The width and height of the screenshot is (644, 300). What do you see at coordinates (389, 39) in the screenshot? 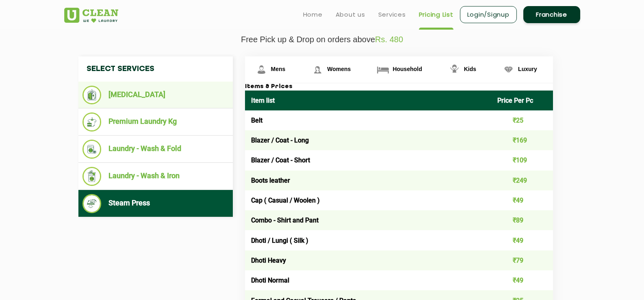
I see `span: Rs. 480` at bounding box center [389, 39].